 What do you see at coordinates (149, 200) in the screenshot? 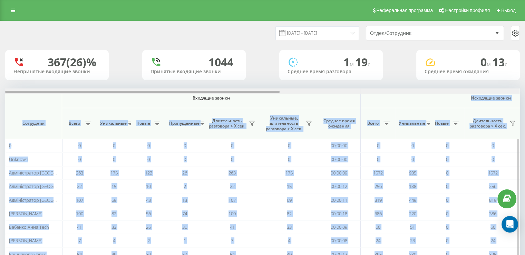
I see `span: 43` at bounding box center [149, 200].